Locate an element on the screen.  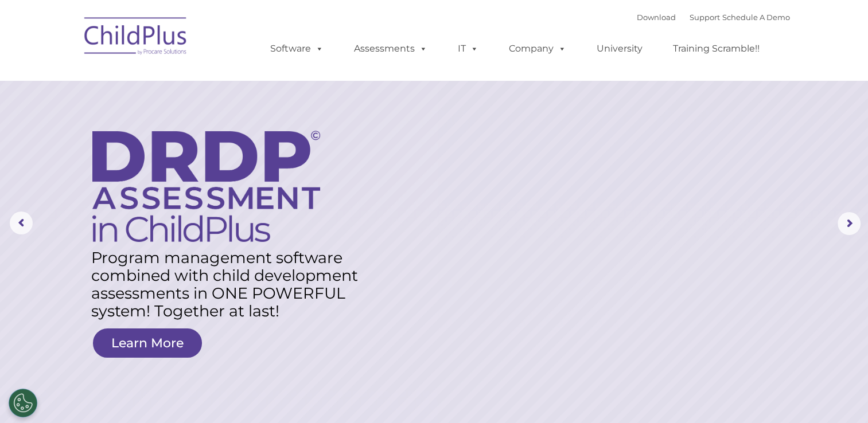
a: Download is located at coordinates (657, 17).